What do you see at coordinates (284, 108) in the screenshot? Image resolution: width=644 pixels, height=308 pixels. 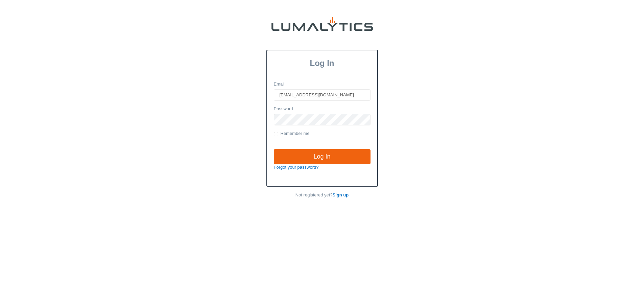 I see `label: Password` at bounding box center [284, 108].